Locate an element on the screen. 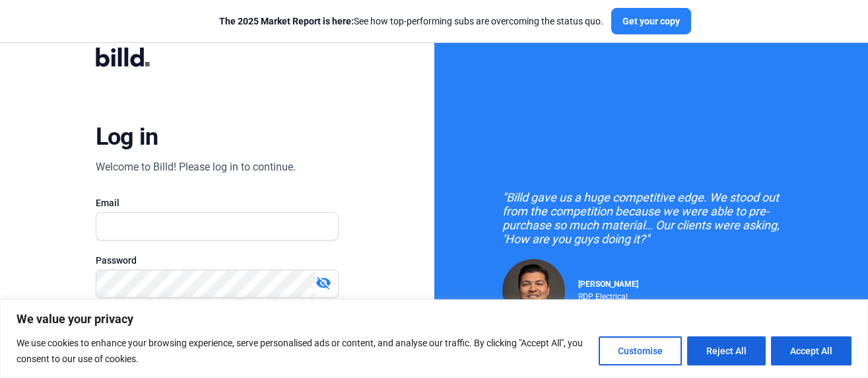 The width and height of the screenshot is (868, 378). button: Accept All is located at coordinates (811, 350).